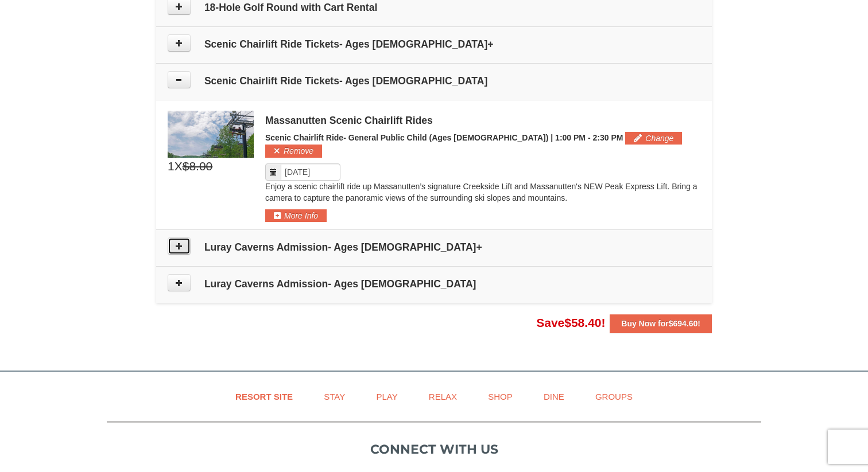 The height and width of the screenshot is (472, 868). I want to click on button: Change, so click(654, 138).